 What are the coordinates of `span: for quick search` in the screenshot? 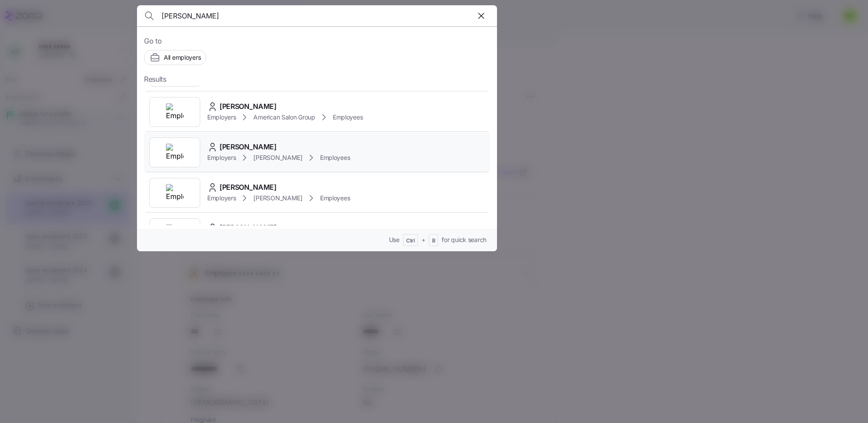 It's located at (465, 240).